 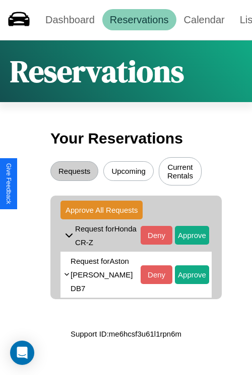 What do you see at coordinates (139, 20) in the screenshot?
I see `a: Reservations` at bounding box center [139, 20].